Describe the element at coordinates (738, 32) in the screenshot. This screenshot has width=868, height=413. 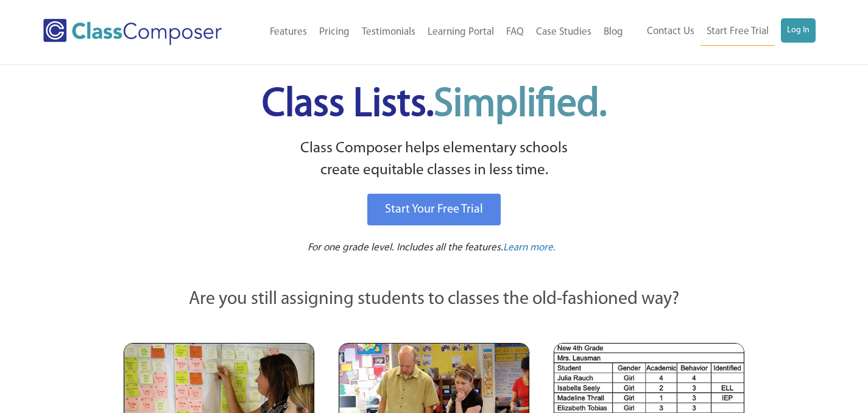
I see `a: Start Free Trial` at that location.